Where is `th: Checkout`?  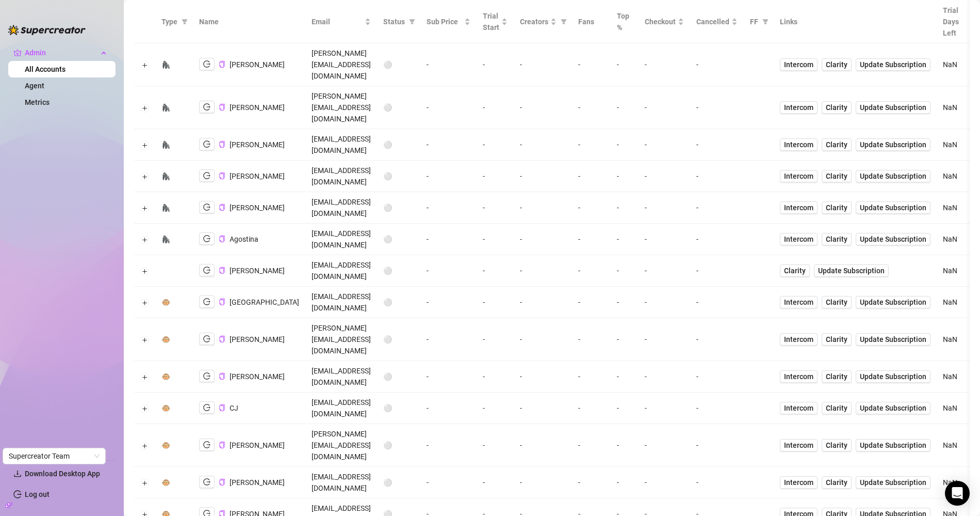
th: Checkout is located at coordinates (664, 22).